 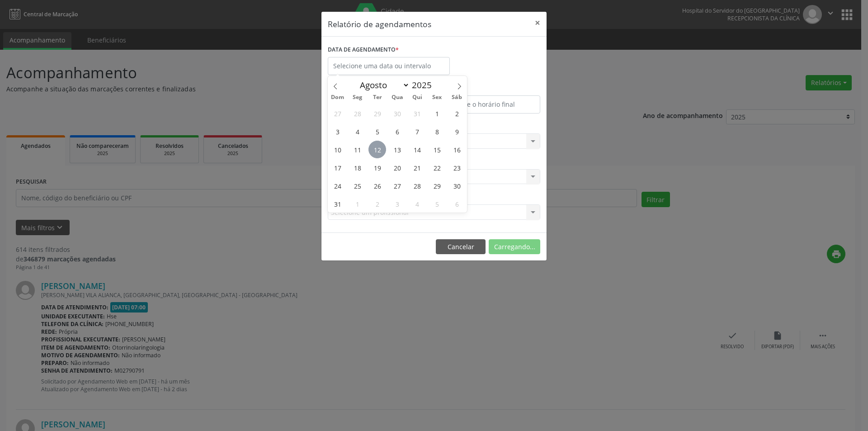 I want to click on span: Agosto 15, 2025, so click(x=437, y=149).